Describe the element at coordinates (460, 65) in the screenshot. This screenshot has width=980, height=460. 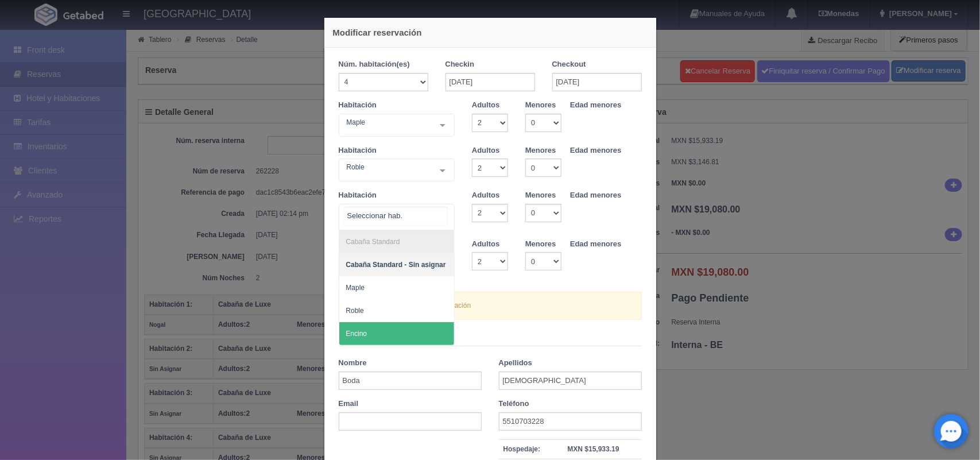
I see `label: Checkin` at that location.